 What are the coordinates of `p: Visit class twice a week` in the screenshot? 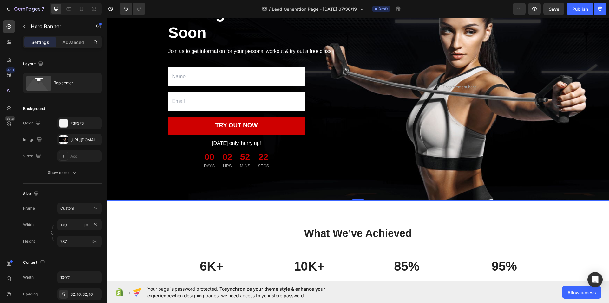 It's located at (300, 265).